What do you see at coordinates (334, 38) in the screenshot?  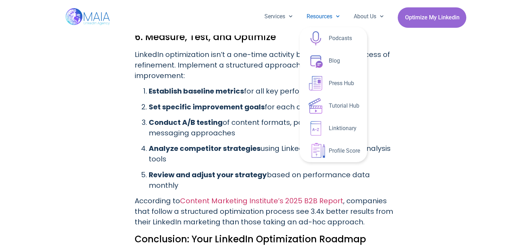 I see `a: Podcasts` at bounding box center [334, 38].